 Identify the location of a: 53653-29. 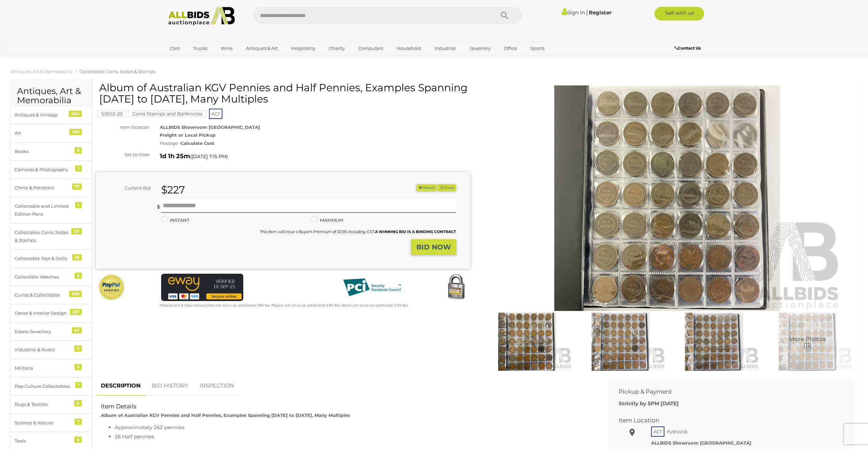
(112, 114).